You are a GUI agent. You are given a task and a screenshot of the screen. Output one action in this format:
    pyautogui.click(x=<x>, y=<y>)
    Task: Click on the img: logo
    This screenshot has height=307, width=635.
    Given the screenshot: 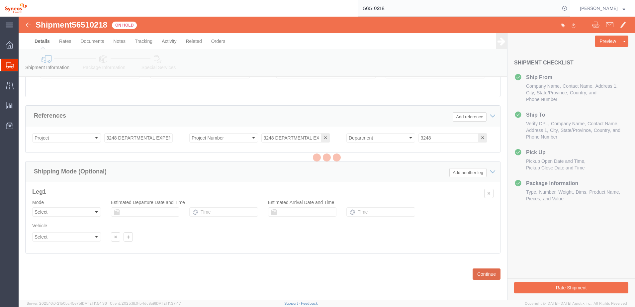 What is the action you would take?
    pyautogui.click(x=16, y=8)
    